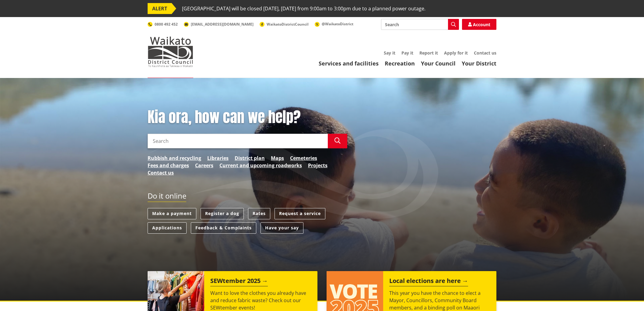 This screenshot has height=311, width=644. What do you see at coordinates (222, 214) in the screenshot?
I see `a: Register a dog` at bounding box center [222, 214].